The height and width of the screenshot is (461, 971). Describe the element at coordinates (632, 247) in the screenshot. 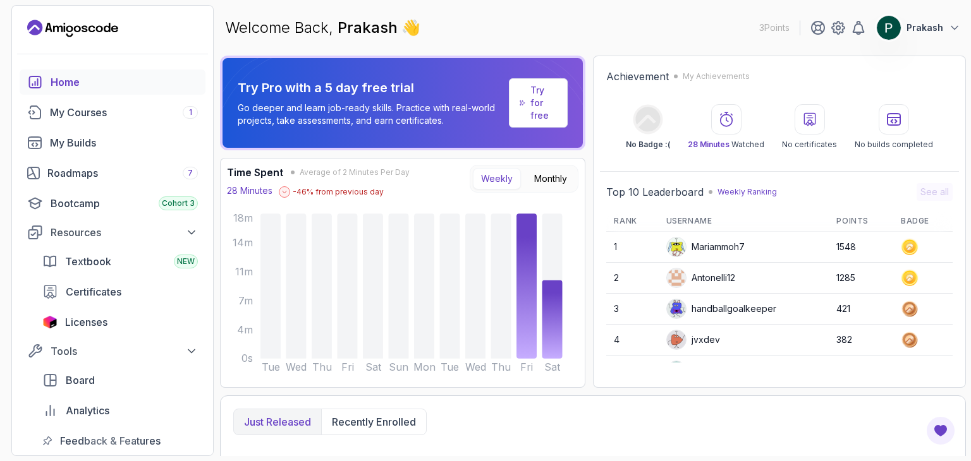

I see `td: 1` at that location.